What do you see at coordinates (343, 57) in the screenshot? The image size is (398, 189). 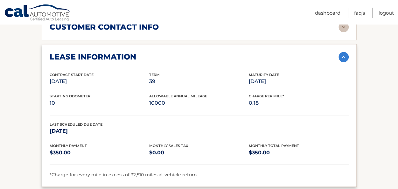 I see `img: accordion-active.svg` at bounding box center [343, 57].